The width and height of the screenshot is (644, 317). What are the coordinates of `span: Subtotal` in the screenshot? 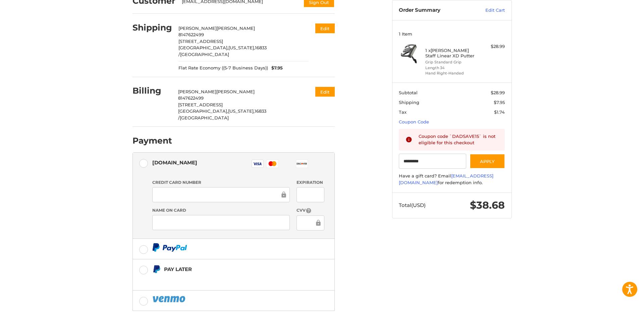 It's located at (408, 93).